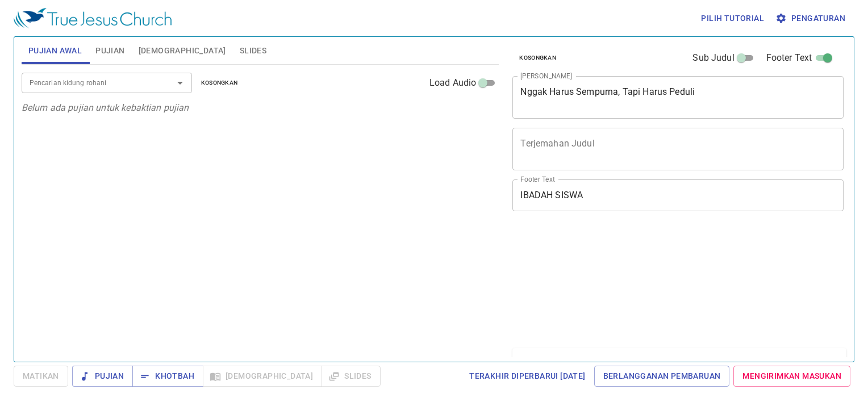 Image resolution: width=868 pixels, height=402 pixels. Describe the element at coordinates (92, 18) in the screenshot. I see `img: True Jesus Church` at that location.